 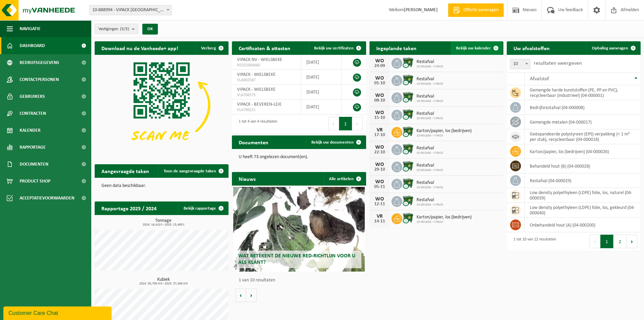 I want to click on span: VIPACK NV - WIELSBEKE, so click(x=260, y=60).